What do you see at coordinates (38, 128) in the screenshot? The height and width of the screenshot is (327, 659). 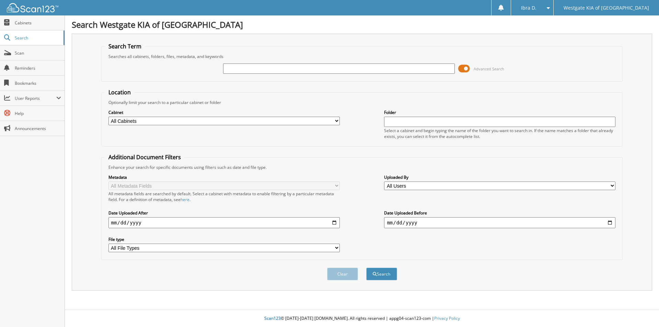 I see `span: Announcements` at bounding box center [38, 128].